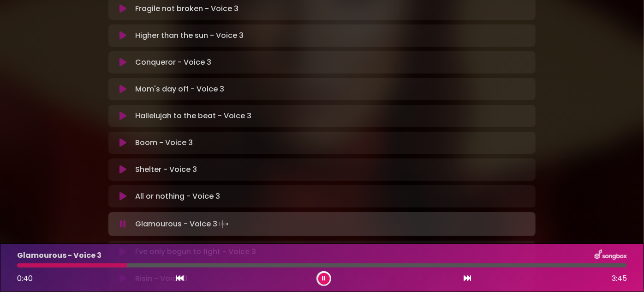 Image resolution: width=644 pixels, height=292 pixels. What do you see at coordinates (179, 89) in the screenshot?
I see `p: Mom's day off - Voice 3` at bounding box center [179, 89].